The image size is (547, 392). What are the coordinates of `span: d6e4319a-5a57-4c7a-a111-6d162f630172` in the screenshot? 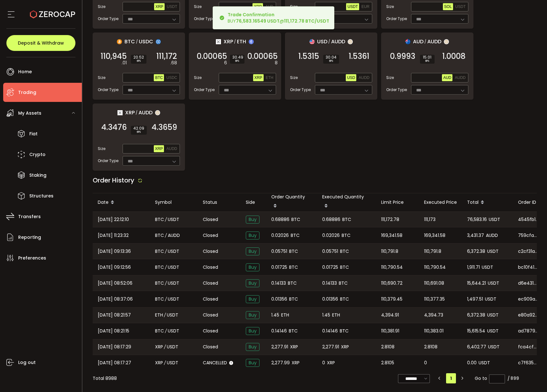 It's located at (528, 283).